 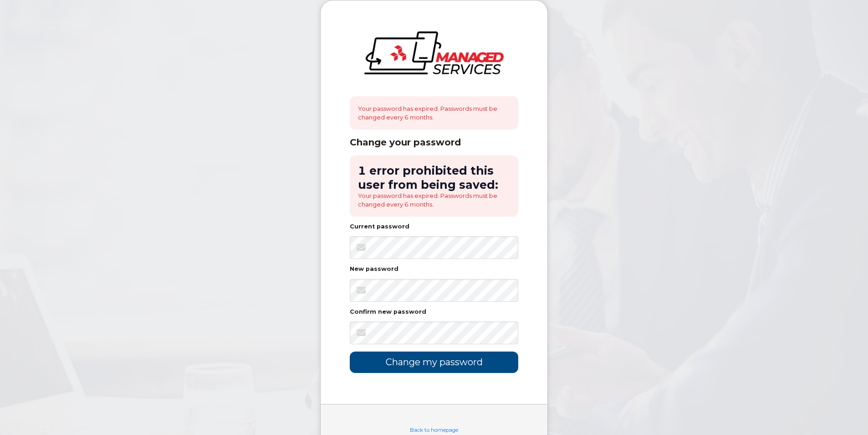 I want to click on label: New password, so click(x=374, y=269).